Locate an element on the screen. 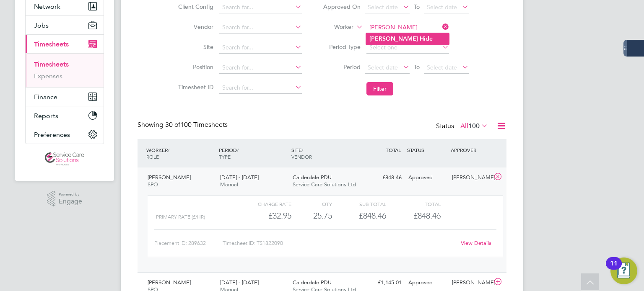  a: Expenses is located at coordinates (48, 76).